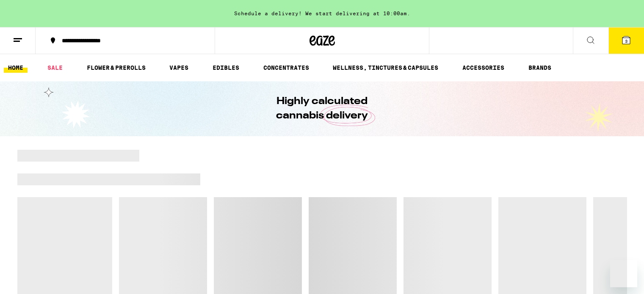 The image size is (644, 294). What do you see at coordinates (226, 68) in the screenshot?
I see `a: EDIBLES` at bounding box center [226, 68].